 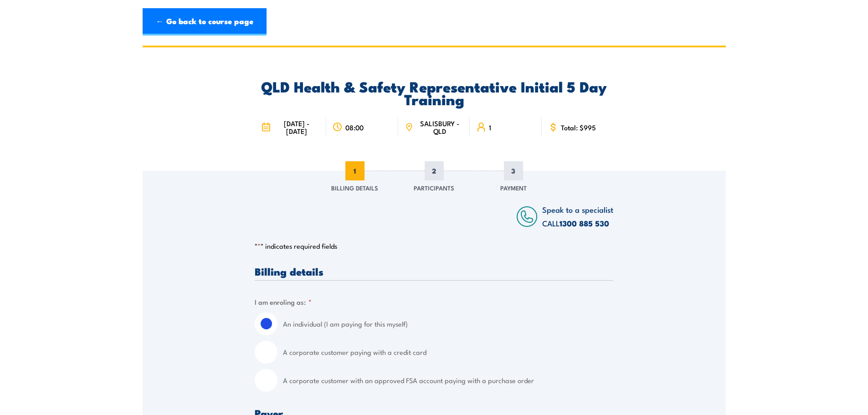 I want to click on span: Speak to a specialist CALL, so click(x=578, y=216).